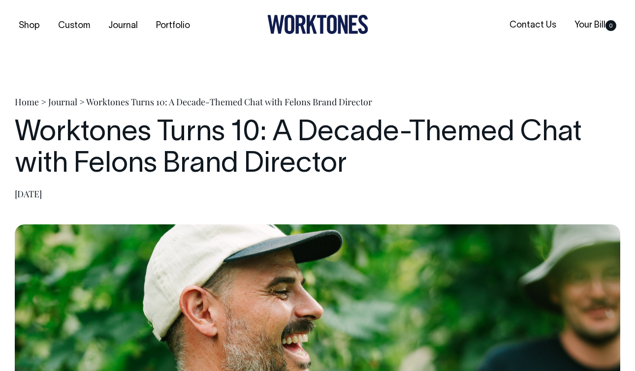 This screenshot has width=635, height=371. I want to click on a: Custom, so click(74, 26).